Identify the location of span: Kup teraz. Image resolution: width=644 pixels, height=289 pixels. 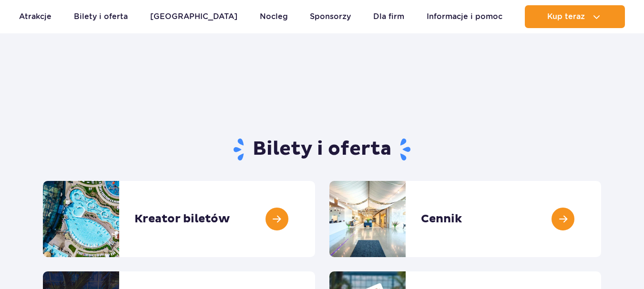
(566, 17).